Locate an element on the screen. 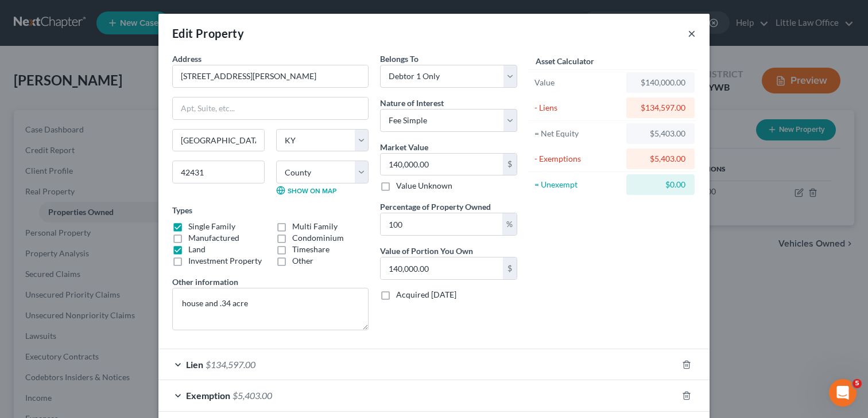 The image size is (868, 418). input: Apt, Suite, etc... is located at coordinates (270, 109).